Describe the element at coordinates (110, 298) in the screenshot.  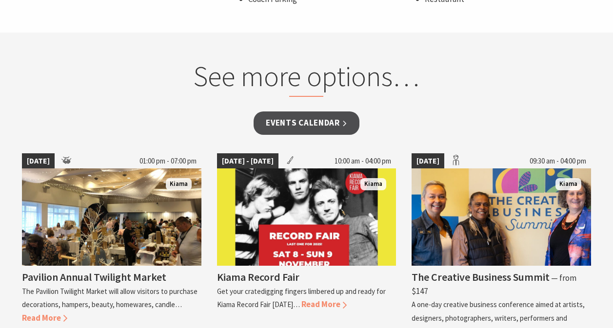
I see `p: The Pavilion Twilight Market will allow visitors to purchase decorations, hampers, beauty, homewa...` at that location.